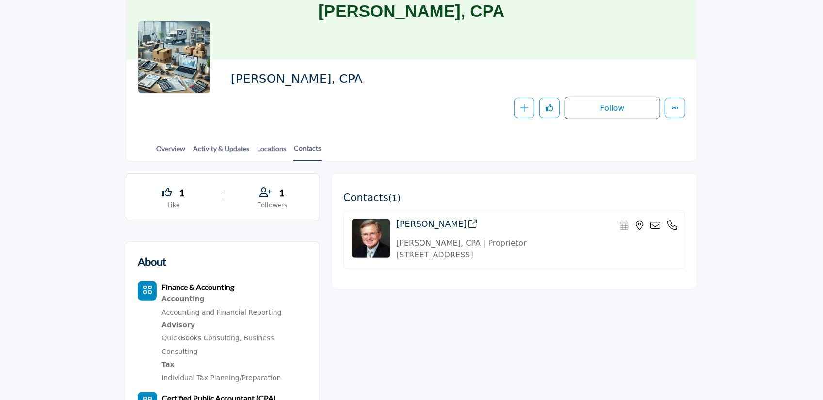 This screenshot has width=823, height=400. Describe the element at coordinates (272, 205) in the screenshot. I see `p: Followers` at that location.